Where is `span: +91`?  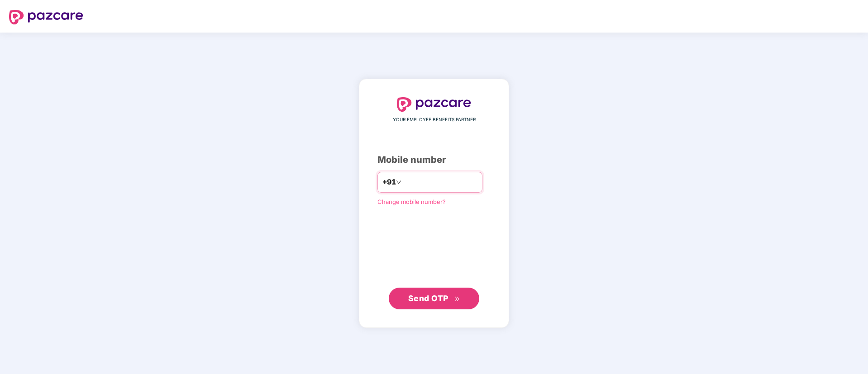
span: +91 is located at coordinates (390, 182).